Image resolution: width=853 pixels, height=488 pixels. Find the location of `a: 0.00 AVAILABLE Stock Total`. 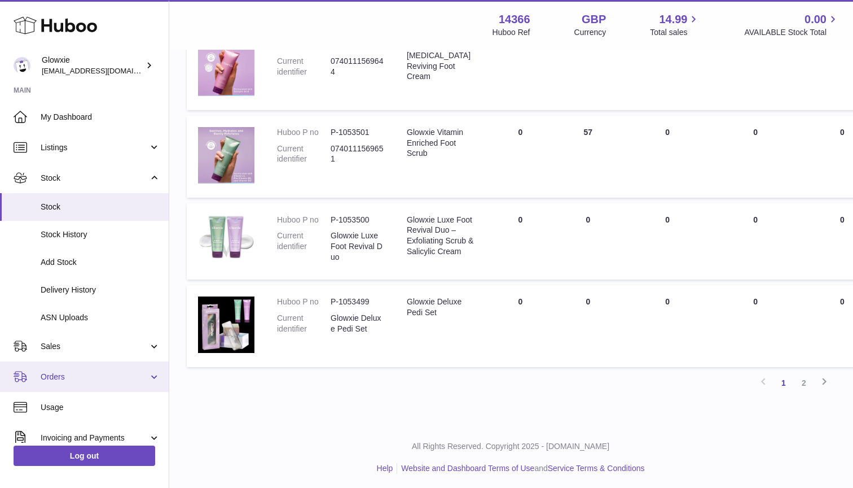

a: 0.00 AVAILABLE Stock Total is located at coordinates (792, 25).